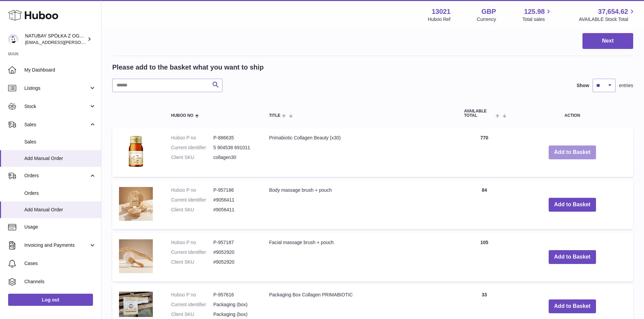  What do you see at coordinates (360, 257) in the screenshot?
I see `td: Facial massage brush + pouch` at bounding box center [360, 257].